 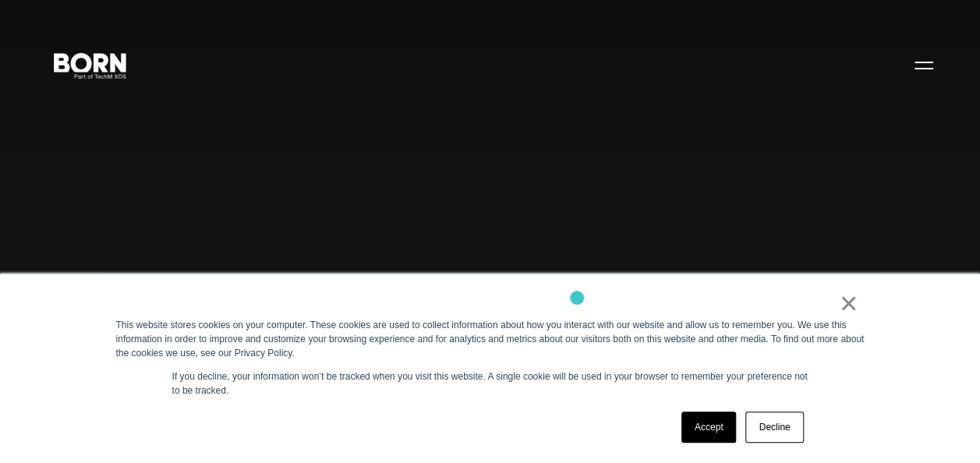 I want to click on div: This website stores cookies on your computer. These cookies are used to collect information about..., so click(x=490, y=339).